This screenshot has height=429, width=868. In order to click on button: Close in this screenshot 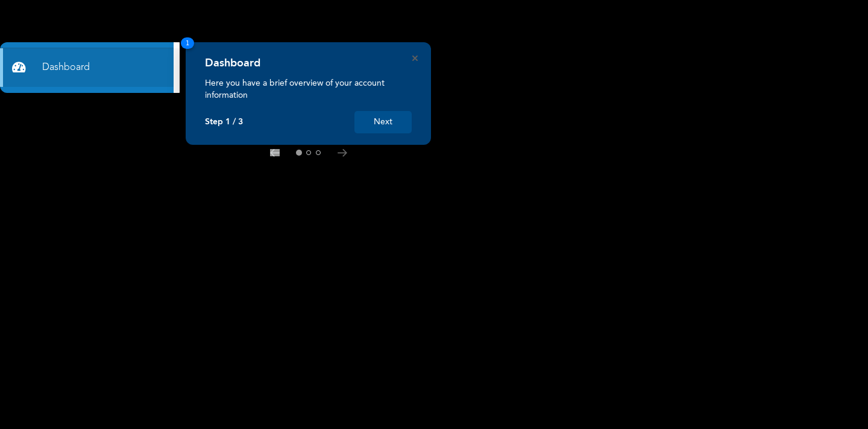, I will do `click(414, 58)`.